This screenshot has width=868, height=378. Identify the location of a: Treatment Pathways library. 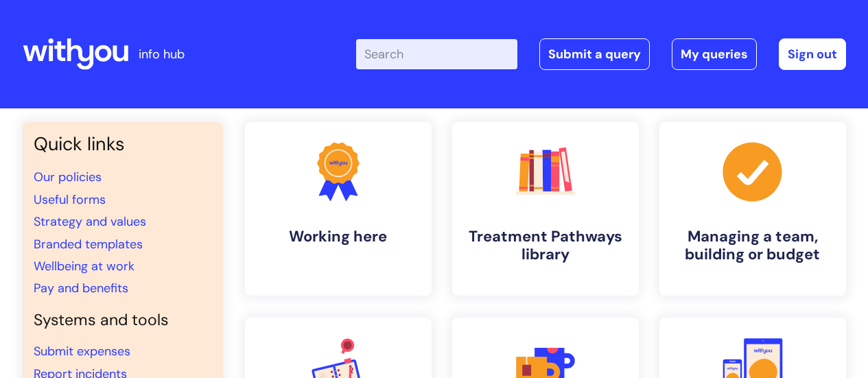
(545, 208).